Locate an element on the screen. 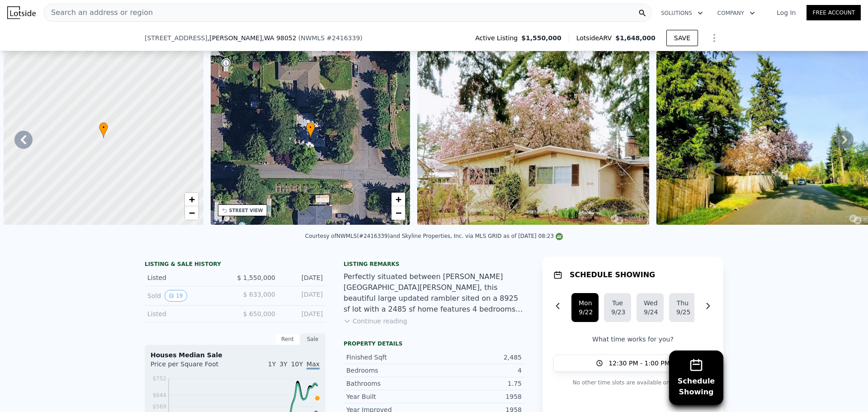 Image resolution: width=868 pixels, height=412 pixels. span: 1Y is located at coordinates (272, 364).